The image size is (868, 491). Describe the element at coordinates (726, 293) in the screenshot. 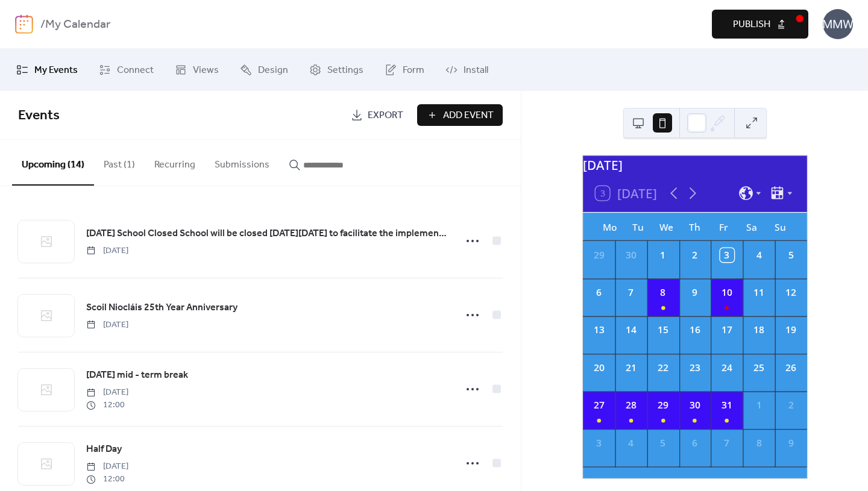

I see `div: 10` at that location.